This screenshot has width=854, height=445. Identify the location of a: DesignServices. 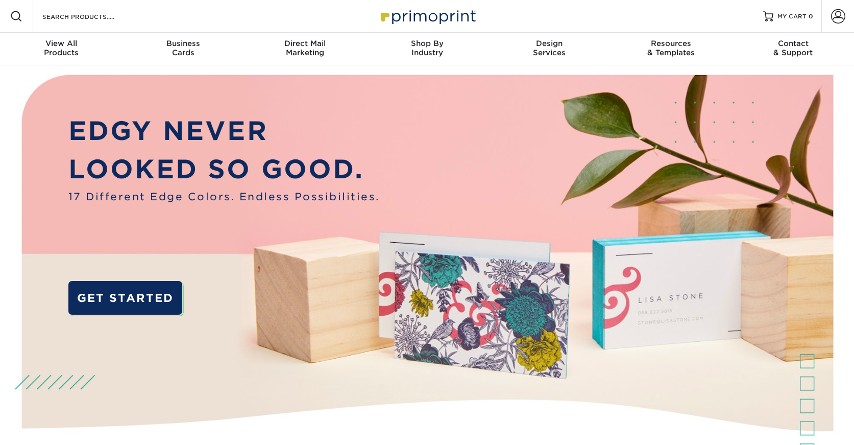
(549, 49).